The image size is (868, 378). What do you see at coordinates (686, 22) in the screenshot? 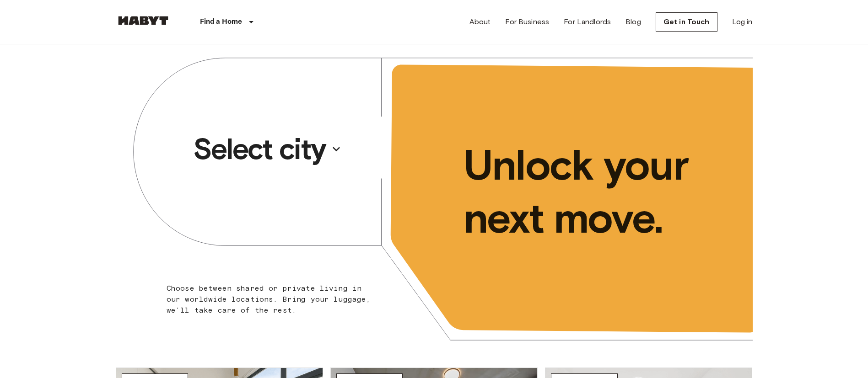
I see `a: Get in Touch` at bounding box center [686, 22].